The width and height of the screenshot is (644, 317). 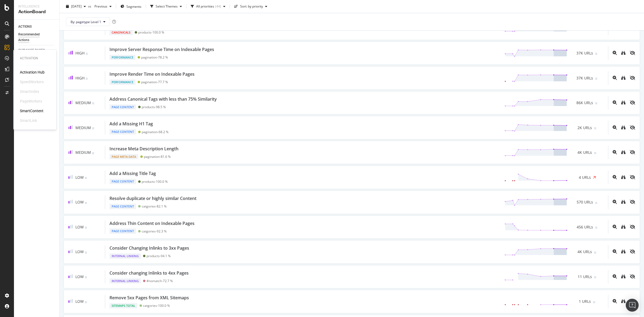 I want to click on div: Activation, so click(x=35, y=58).